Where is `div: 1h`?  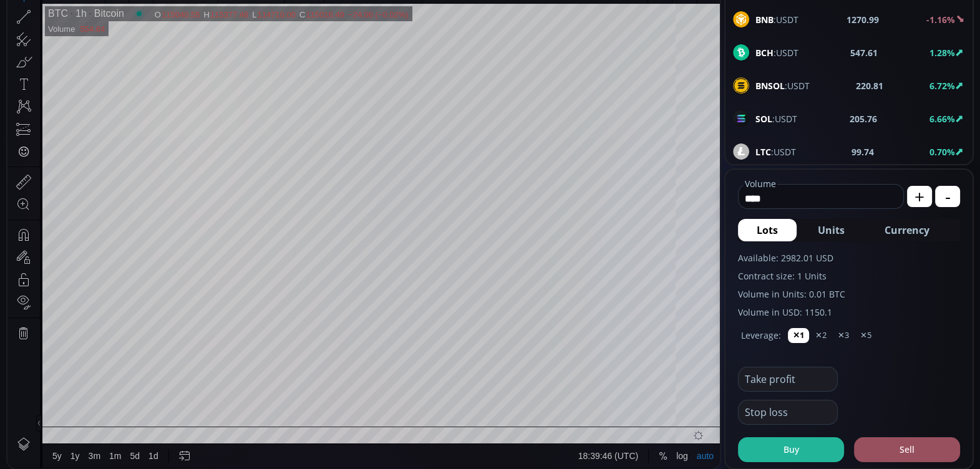
div: 1h is located at coordinates (70, 34).